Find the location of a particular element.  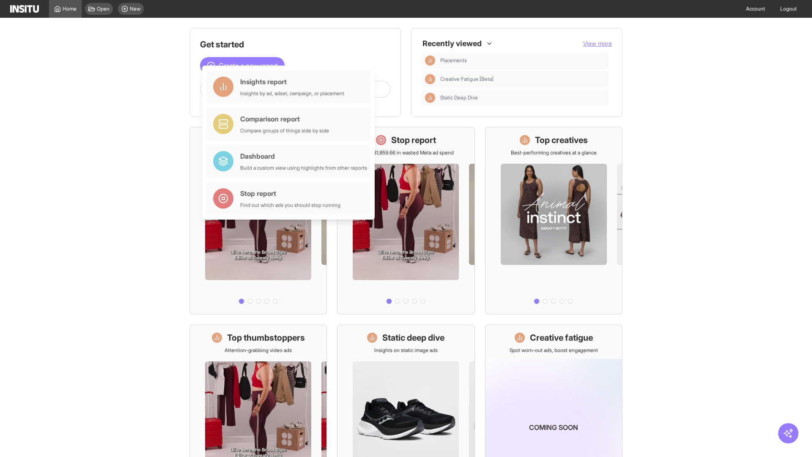

a: What's live nowSee all active ads instantly is located at coordinates (258, 220).